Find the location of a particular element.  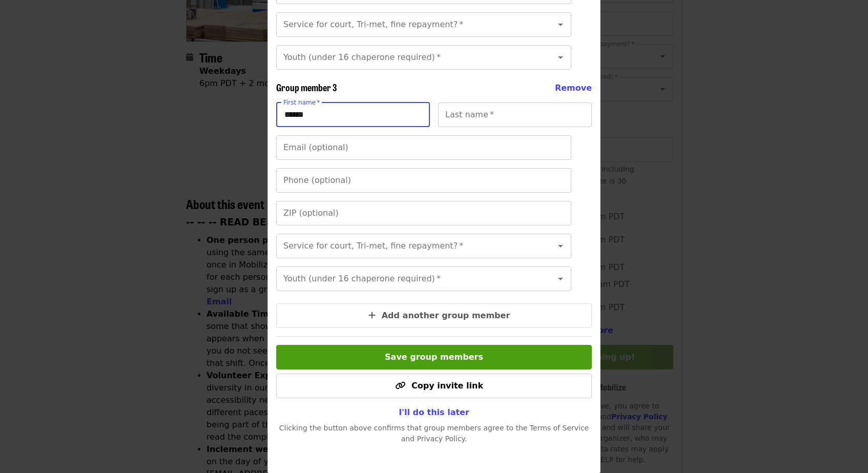

span: I'll do this later is located at coordinates (434, 412).